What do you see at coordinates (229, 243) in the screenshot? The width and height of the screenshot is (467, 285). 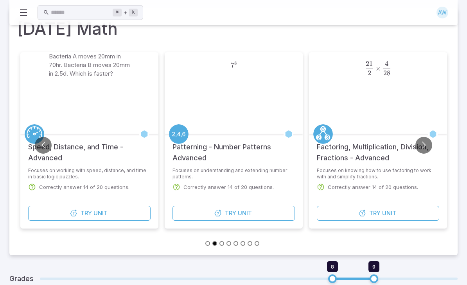 I see `button: Go to slide 4` at bounding box center [229, 243].